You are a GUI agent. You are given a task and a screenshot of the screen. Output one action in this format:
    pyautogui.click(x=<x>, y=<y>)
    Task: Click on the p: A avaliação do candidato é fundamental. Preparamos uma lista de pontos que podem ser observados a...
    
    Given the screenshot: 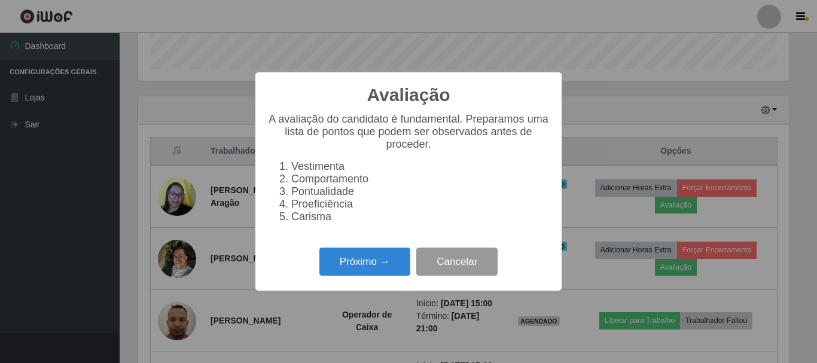 What is the action you would take?
    pyautogui.click(x=409, y=132)
    